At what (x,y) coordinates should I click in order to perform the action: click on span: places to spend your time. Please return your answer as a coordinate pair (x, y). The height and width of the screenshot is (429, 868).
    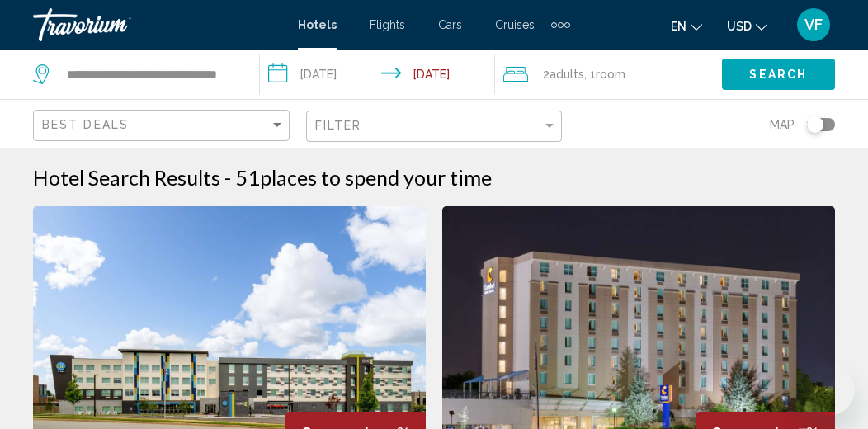
    Looking at the image, I should click on (375, 178).